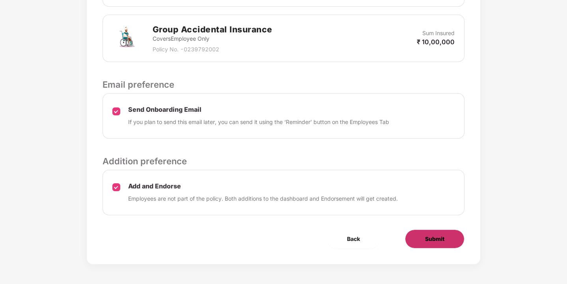 The image size is (567, 284). What do you see at coordinates (353, 239) in the screenshot?
I see `span: Back` at bounding box center [353, 239].